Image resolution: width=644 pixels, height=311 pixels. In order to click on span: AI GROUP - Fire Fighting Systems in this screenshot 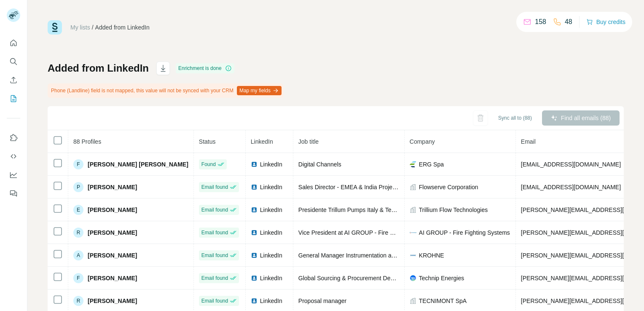, I will do `click(465, 232)`.